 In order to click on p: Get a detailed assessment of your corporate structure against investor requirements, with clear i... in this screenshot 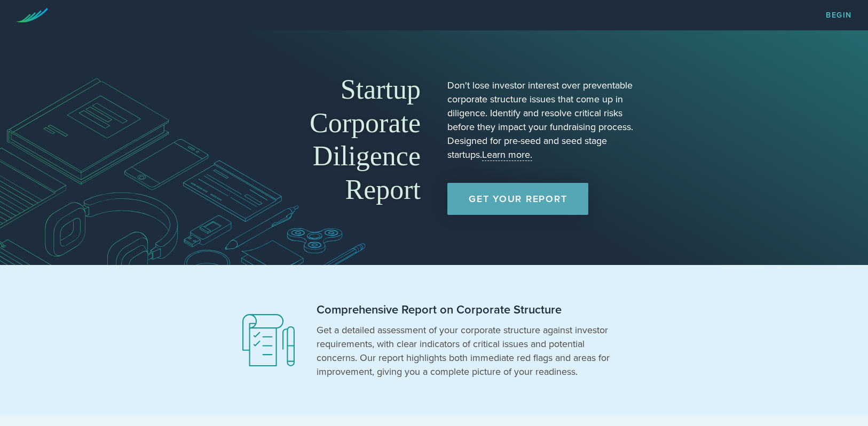, I will do `click(466, 351)`.